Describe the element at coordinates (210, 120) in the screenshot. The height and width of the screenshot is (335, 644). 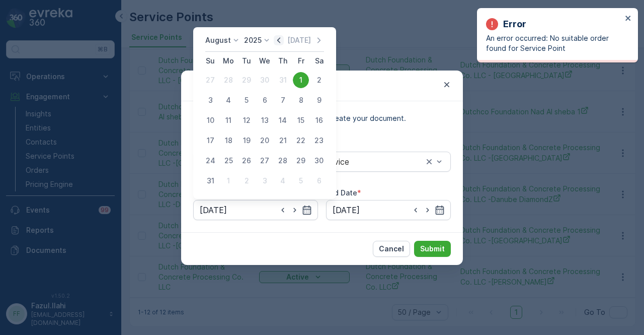
I see `div: 10` at that location.